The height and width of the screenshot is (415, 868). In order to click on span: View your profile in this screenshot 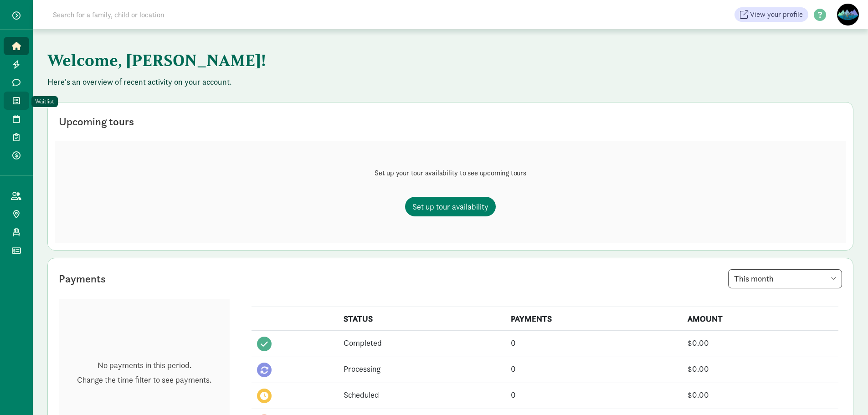, I will do `click(776, 14)`.